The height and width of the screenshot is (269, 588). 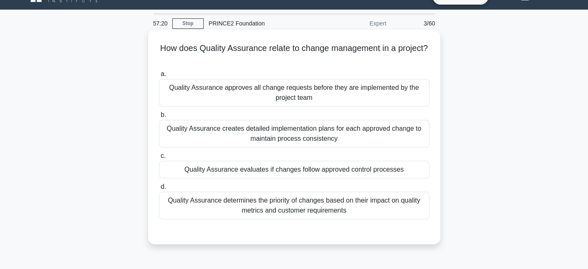 What do you see at coordinates (163, 155) in the screenshot?
I see `span: c.` at bounding box center [163, 155].